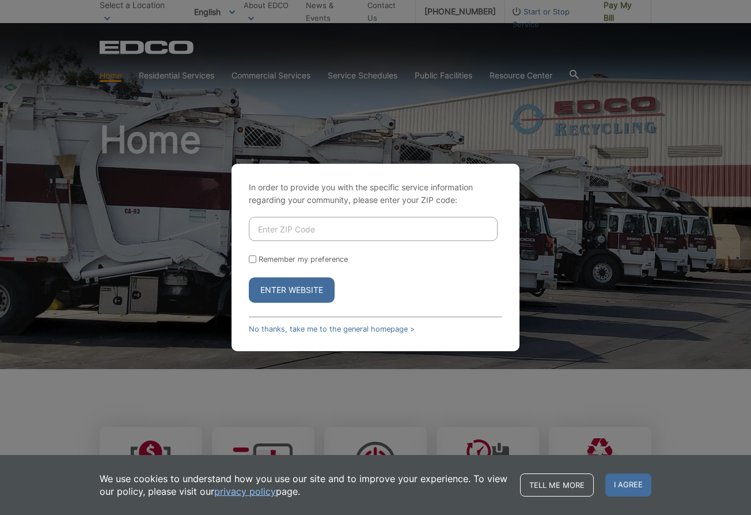 The image size is (751, 515). I want to click on input: Enter ZIP Code, so click(373, 229).